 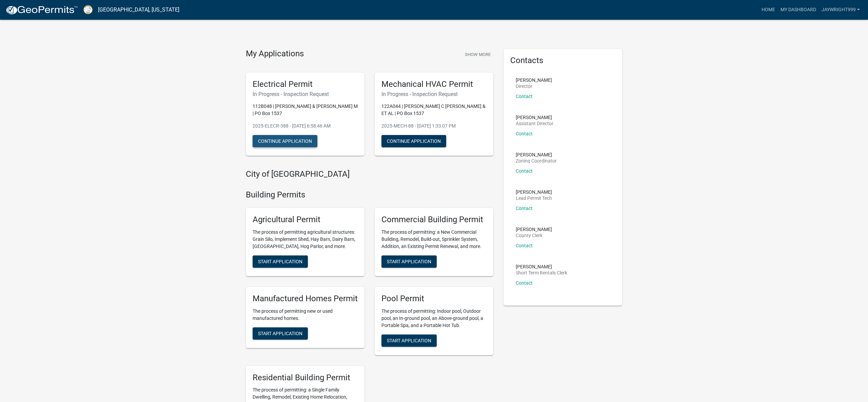 I want to click on p: Zoning Coordinator, so click(x=536, y=161).